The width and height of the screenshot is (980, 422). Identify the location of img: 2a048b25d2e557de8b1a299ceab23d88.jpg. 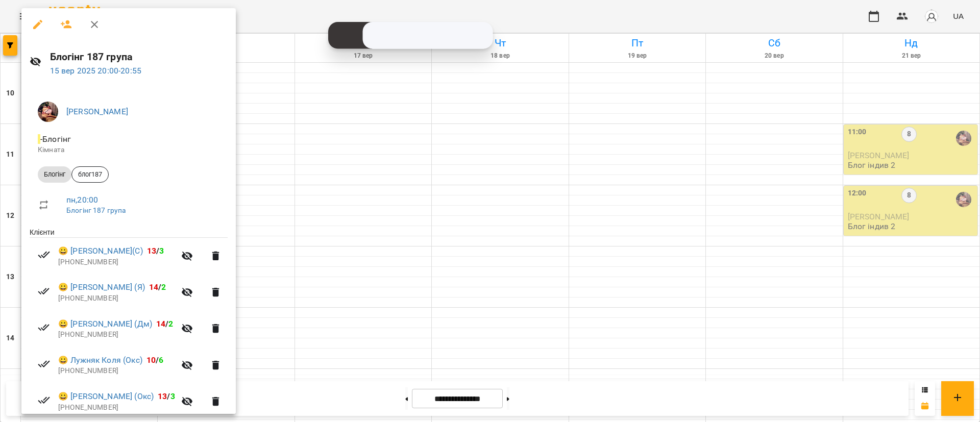
(48, 112).